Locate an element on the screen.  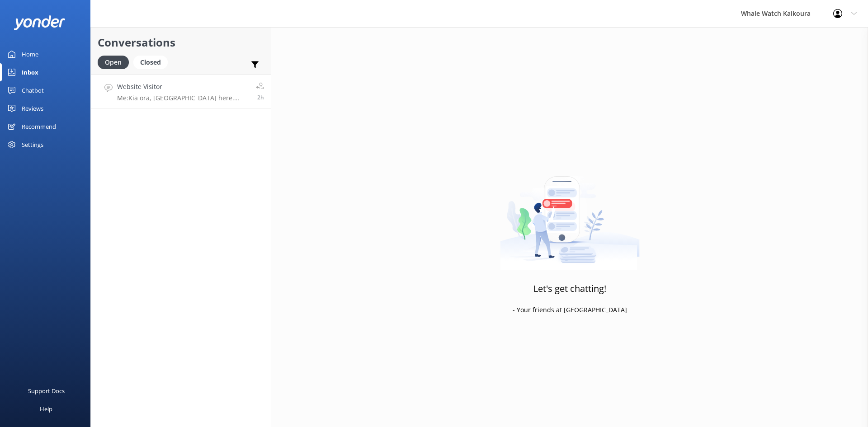
h4: Website Visitor is located at coordinates (183, 87).